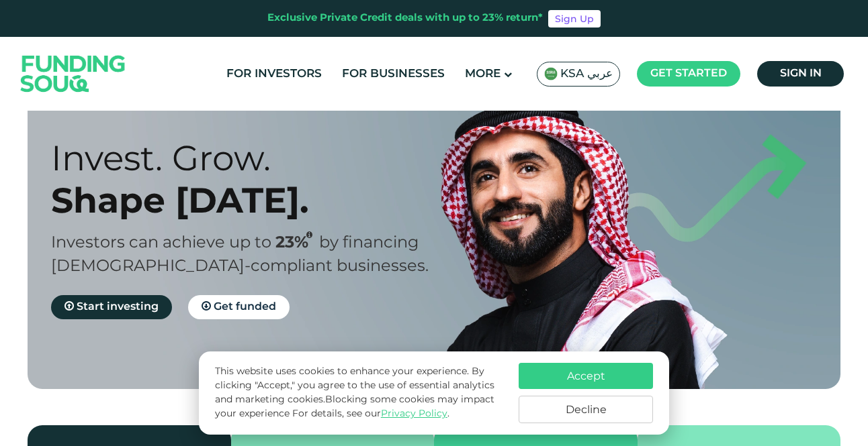 This screenshot has width=868, height=446. I want to click on button: Decline, so click(586, 410).